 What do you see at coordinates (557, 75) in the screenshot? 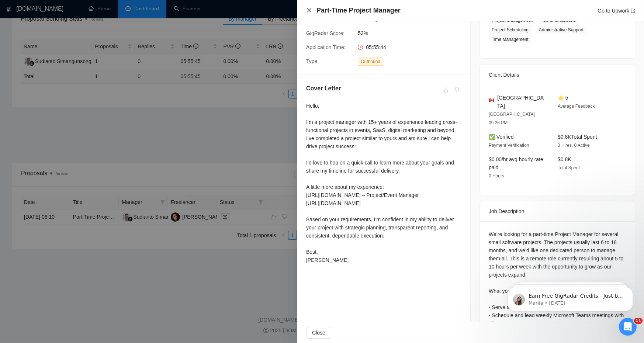
I see `div: Client Details` at bounding box center [557, 75].